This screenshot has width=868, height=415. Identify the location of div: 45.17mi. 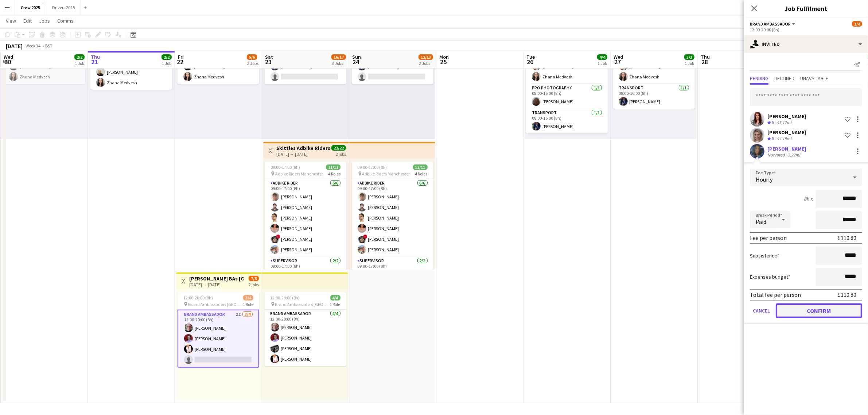
(784, 123).